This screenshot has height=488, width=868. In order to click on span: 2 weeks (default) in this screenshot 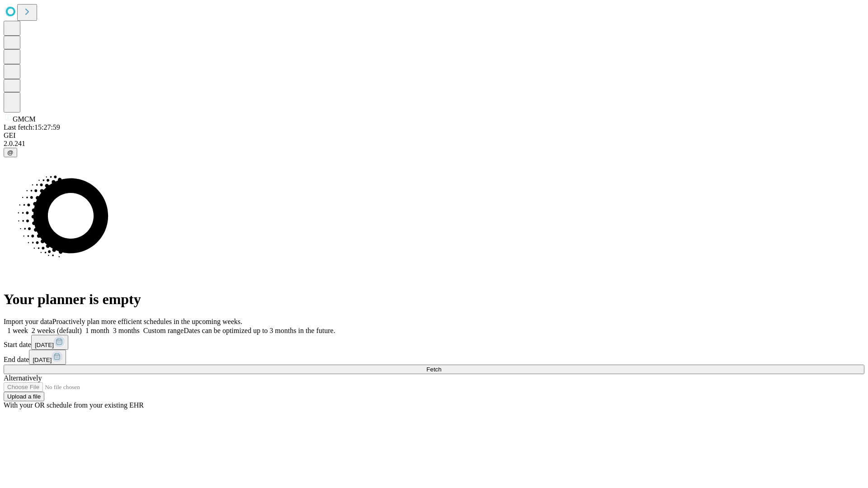, I will do `click(57, 330)`.